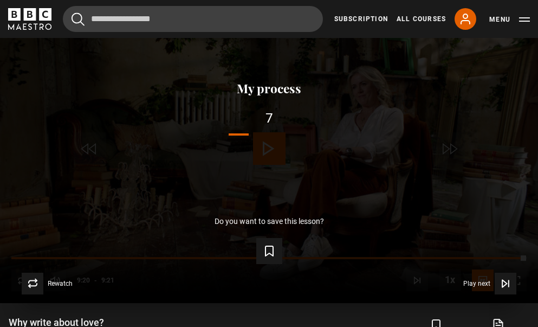  I want to click on button: Play next, so click(490, 283).